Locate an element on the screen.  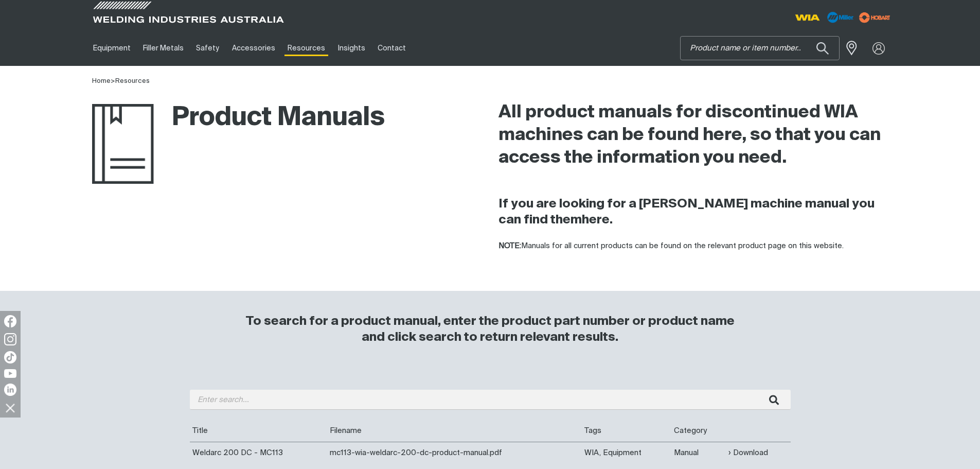
button: Search products is located at coordinates (823, 48).